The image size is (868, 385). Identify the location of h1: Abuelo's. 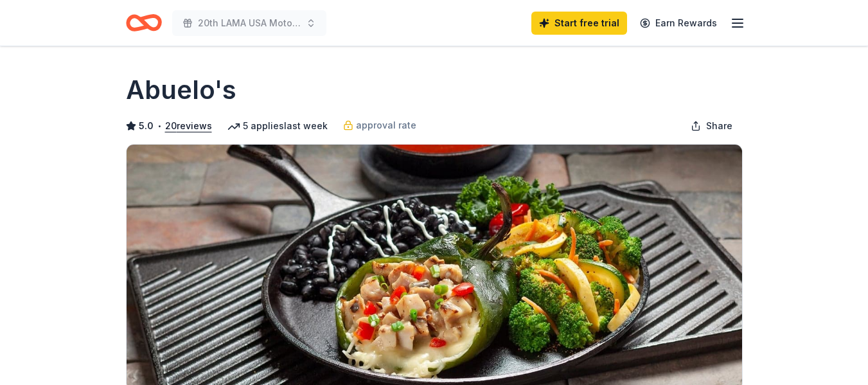
(181, 90).